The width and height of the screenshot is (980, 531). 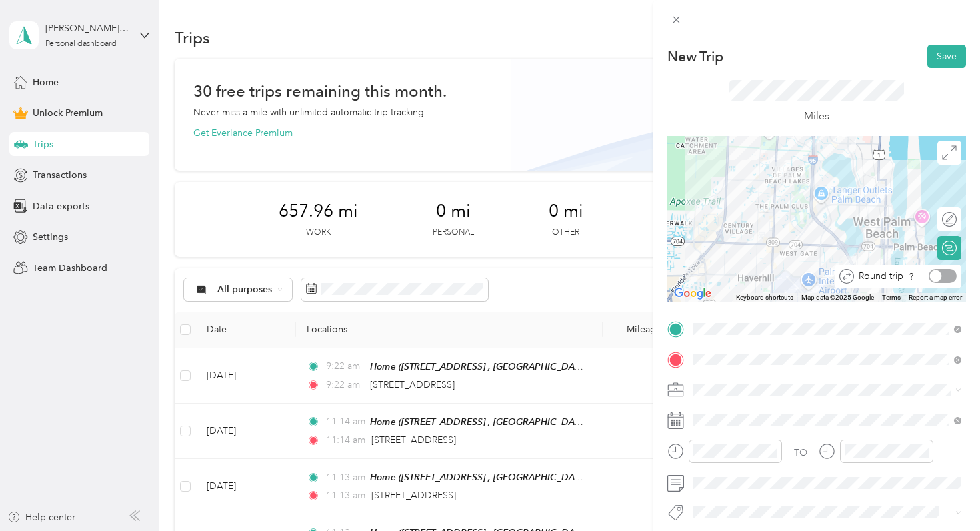 I want to click on p: Miles, so click(x=817, y=116).